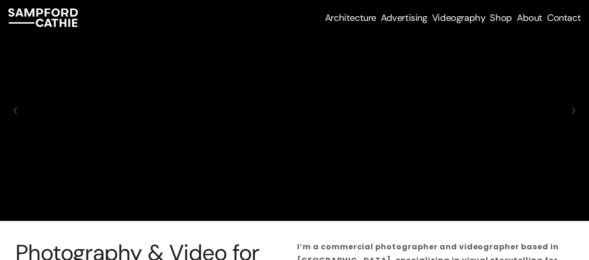  Describe the element at coordinates (351, 18) in the screenshot. I see `span: Architecture` at that location.